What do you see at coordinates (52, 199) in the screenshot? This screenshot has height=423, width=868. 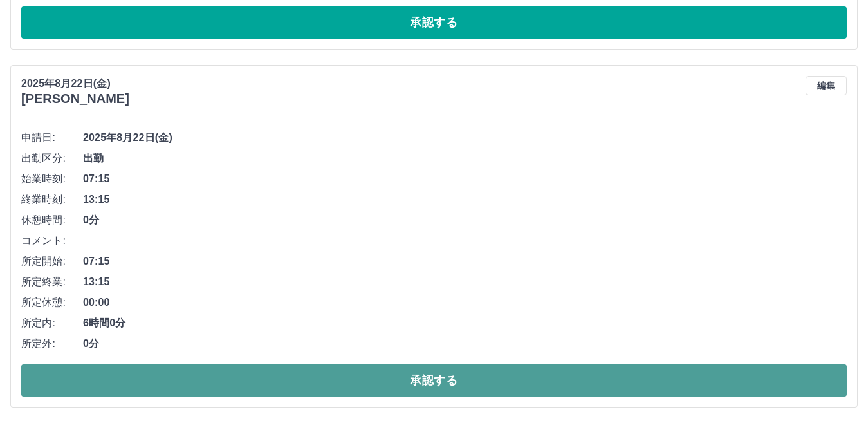 I see `span: 終業時刻:` at bounding box center [52, 199].